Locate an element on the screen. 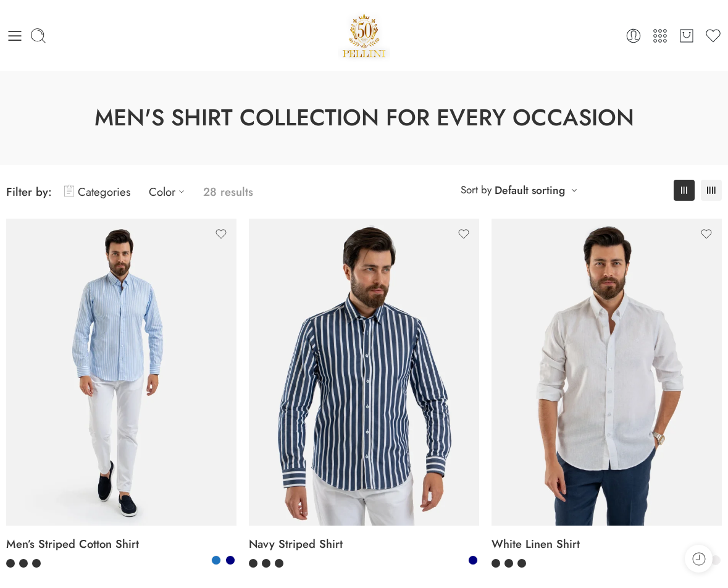 The height and width of the screenshot is (588, 728). a: White Linen Shirt is located at coordinates (606, 544).